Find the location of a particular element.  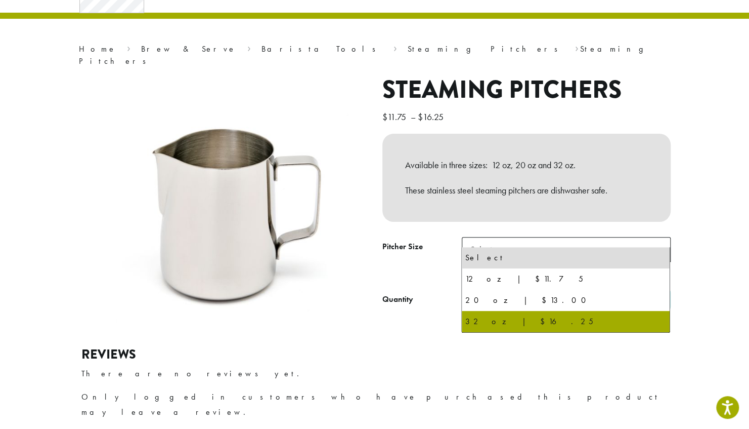

a: Barista Tools is located at coordinates (322, 49).